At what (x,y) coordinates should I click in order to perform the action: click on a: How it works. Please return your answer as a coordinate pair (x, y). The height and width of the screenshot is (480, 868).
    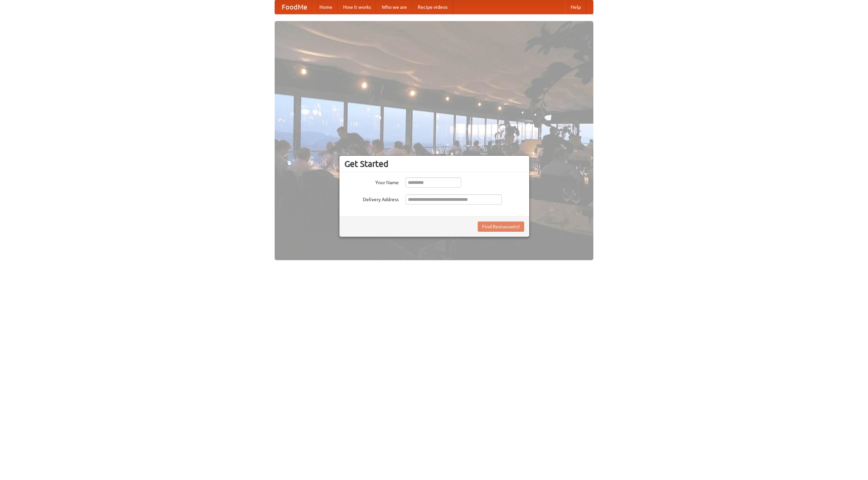
    Looking at the image, I should click on (357, 7).